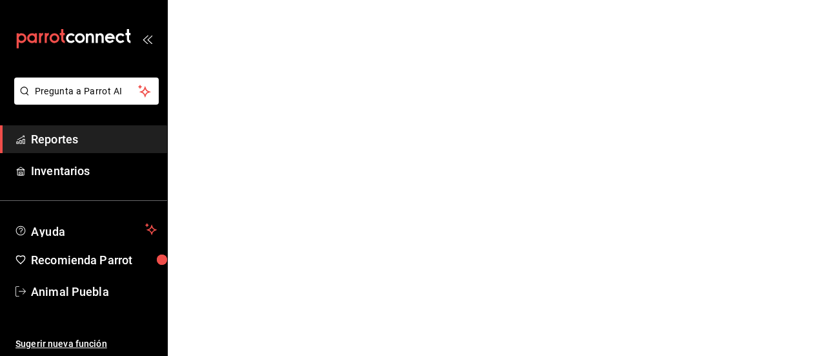 The height and width of the screenshot is (356, 826). Describe the element at coordinates (94, 259) in the screenshot. I see `span: Recomienda Parrot` at that location.